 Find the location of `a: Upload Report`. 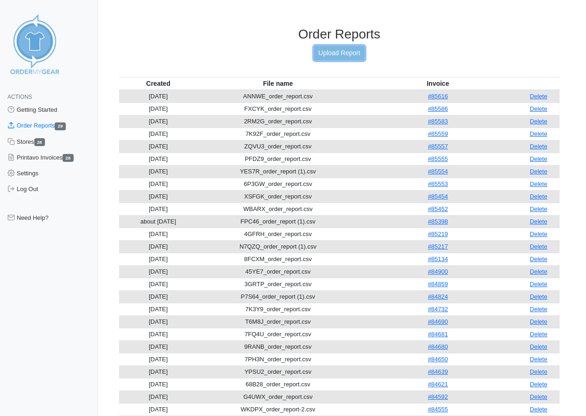

a: Upload Report is located at coordinates (339, 53).